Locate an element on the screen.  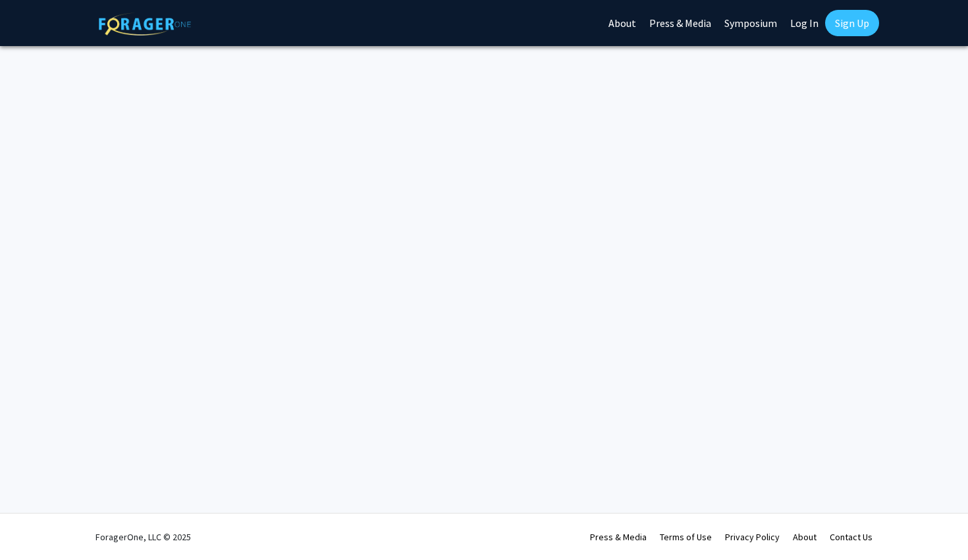
img: ForagerOne Logo is located at coordinates (145, 24).